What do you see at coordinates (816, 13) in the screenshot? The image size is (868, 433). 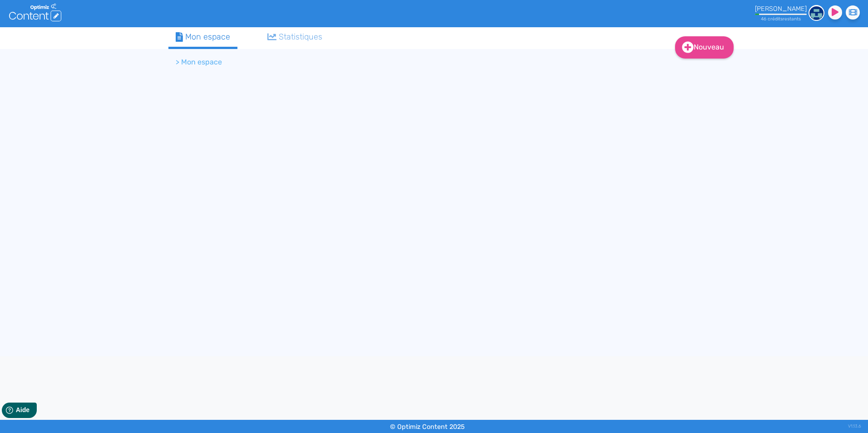 I see `img: 6492f3e85904c52433e22e24e114095b` at bounding box center [816, 13].